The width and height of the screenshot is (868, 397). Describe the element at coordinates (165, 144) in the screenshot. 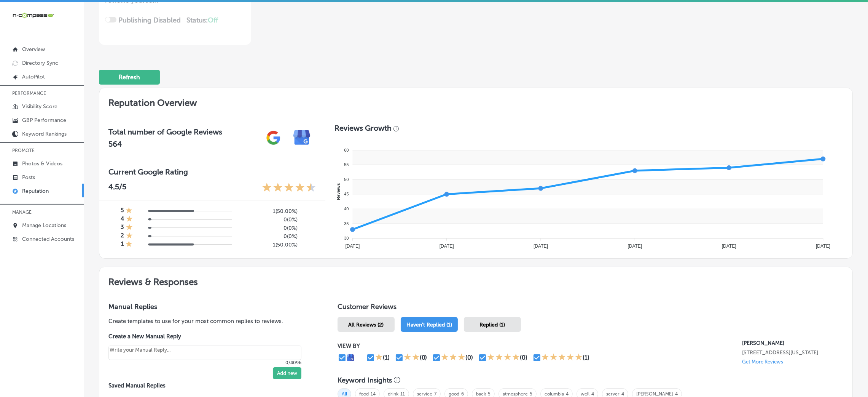

I see `h2: 564` at that location.